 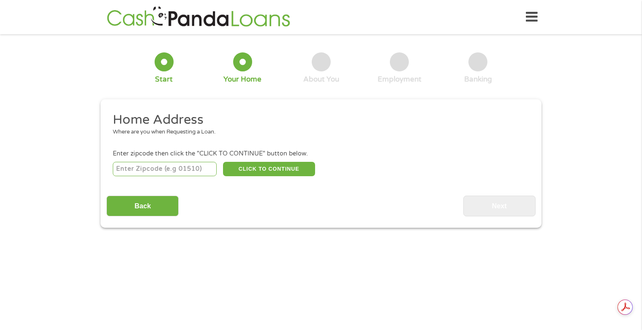 What do you see at coordinates (499, 206) in the screenshot?
I see `input: Next` at bounding box center [499, 206].